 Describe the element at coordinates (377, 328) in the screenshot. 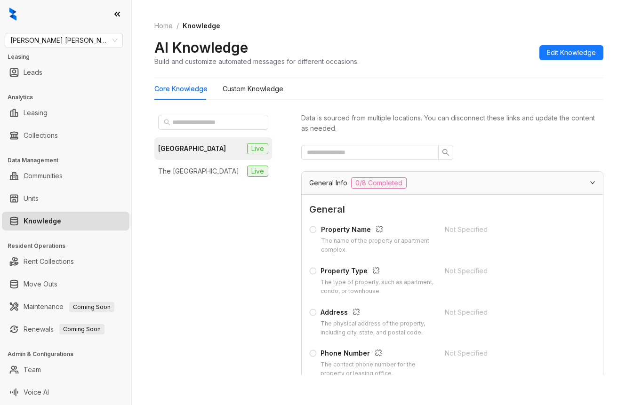

I see `div: The physical address of the property, including city, state, and postal code.` at that location.